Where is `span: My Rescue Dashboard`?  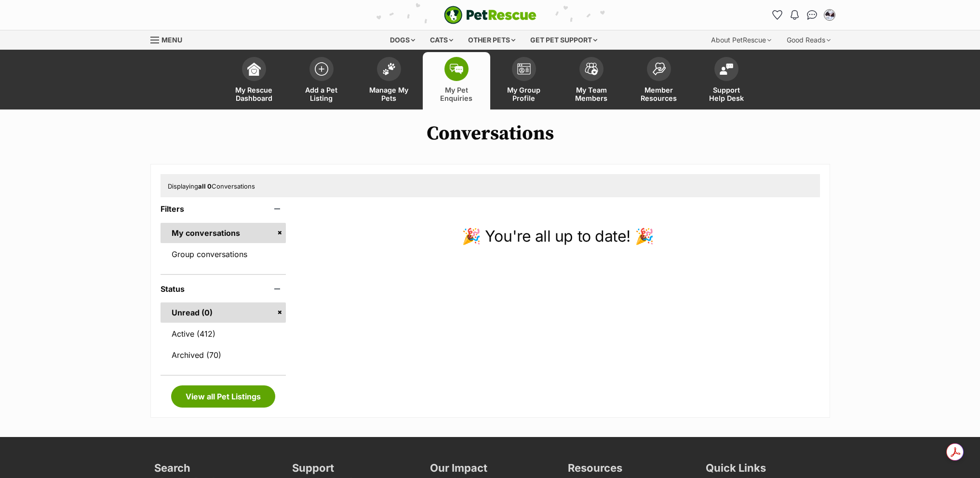
span: My Rescue Dashboard is located at coordinates (254, 94).